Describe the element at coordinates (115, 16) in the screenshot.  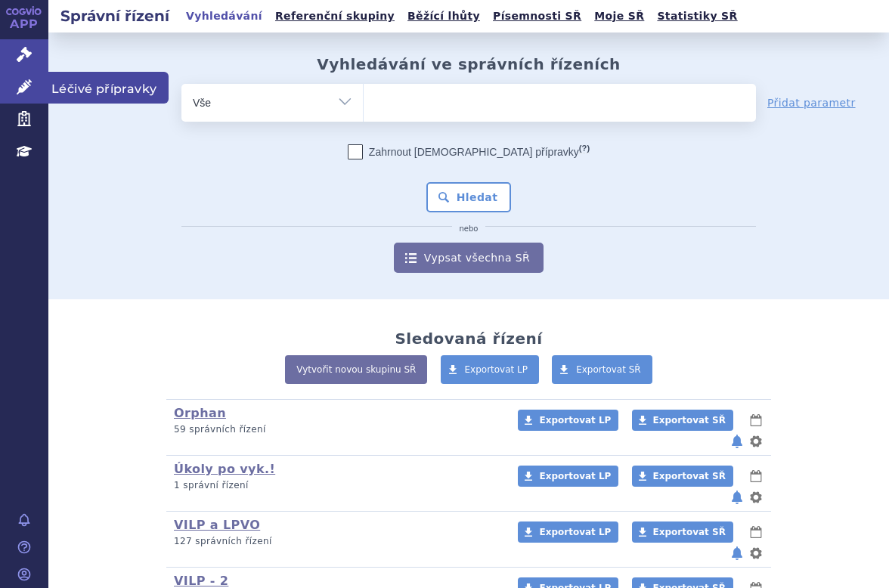
I see `h2: Správní řízení` at that location.